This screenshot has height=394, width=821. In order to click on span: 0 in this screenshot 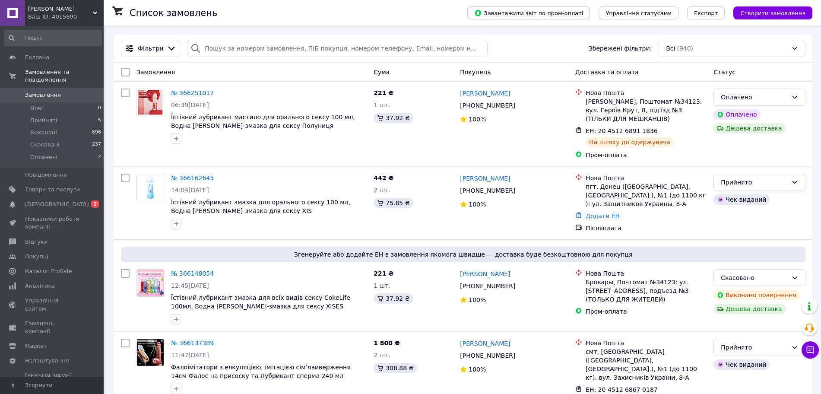, I will do `click(99, 108)`.